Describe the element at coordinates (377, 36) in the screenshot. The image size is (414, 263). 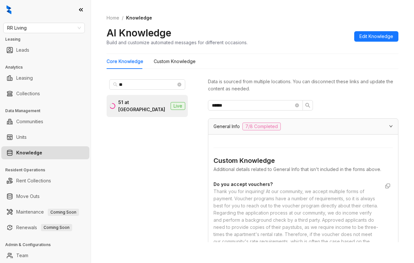
I see `button: Edit Knowledge` at that location.